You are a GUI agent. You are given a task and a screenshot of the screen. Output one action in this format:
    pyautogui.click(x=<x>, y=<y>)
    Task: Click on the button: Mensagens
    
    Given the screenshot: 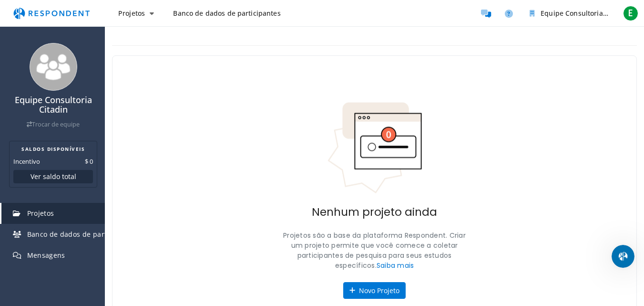 What is the action you would take?
    pyautogui.click(x=95, y=209)
    